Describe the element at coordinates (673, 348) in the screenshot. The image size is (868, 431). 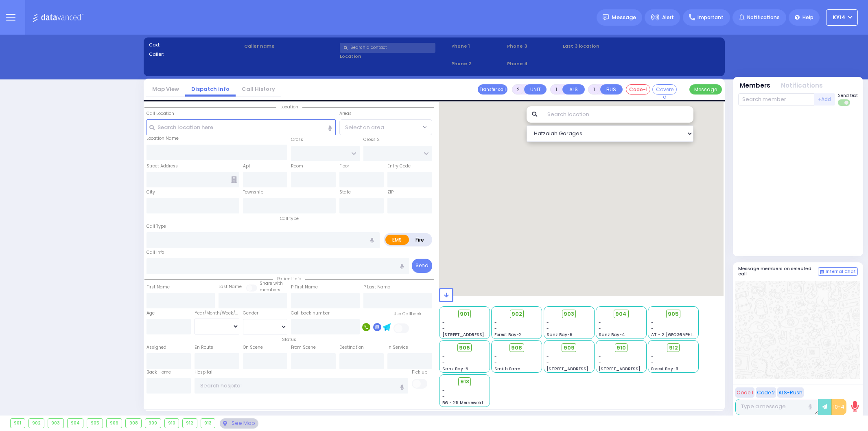
I see `span: 912` at that location.